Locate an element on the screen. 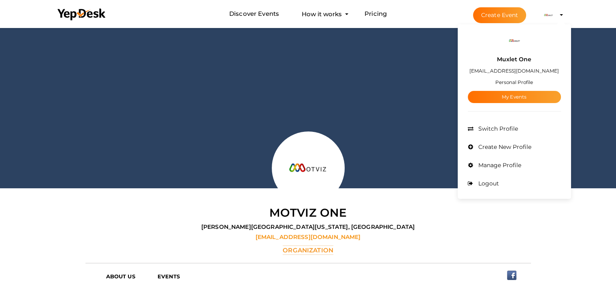 This screenshot has height=282, width=616. span: Manage Profile is located at coordinates (499, 165).